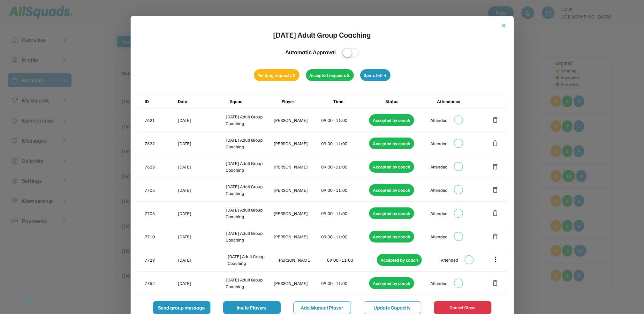 The width and height of the screenshot is (644, 314). I want to click on div: Pending requests 0, so click(276, 75).